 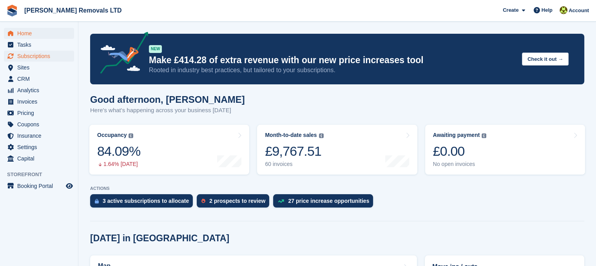 What do you see at coordinates (547, 10) in the screenshot?
I see `span: Help` at bounding box center [547, 10].